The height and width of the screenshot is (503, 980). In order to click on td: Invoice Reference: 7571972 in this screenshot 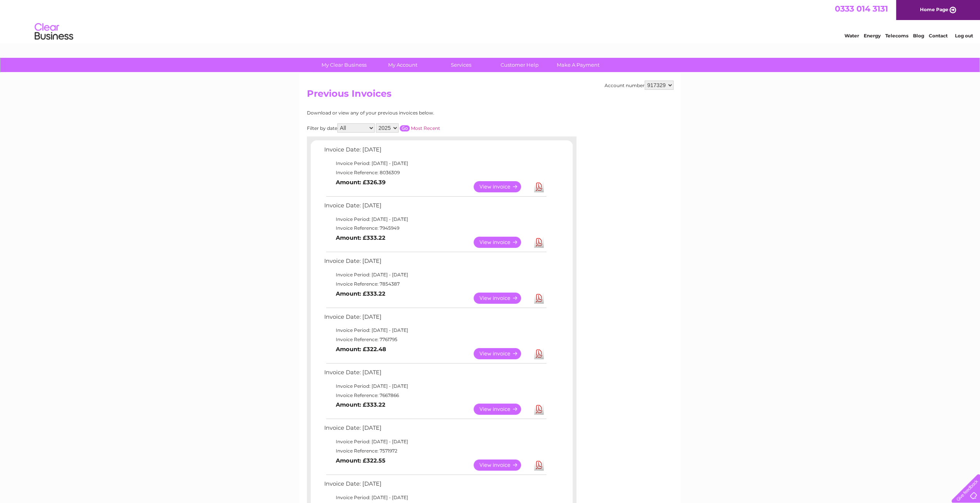, I will do `click(434, 451)`.